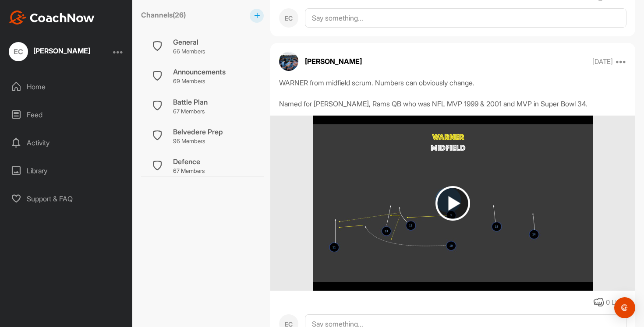  What do you see at coordinates (452, 203) in the screenshot?
I see `img: play` at bounding box center [452, 203].